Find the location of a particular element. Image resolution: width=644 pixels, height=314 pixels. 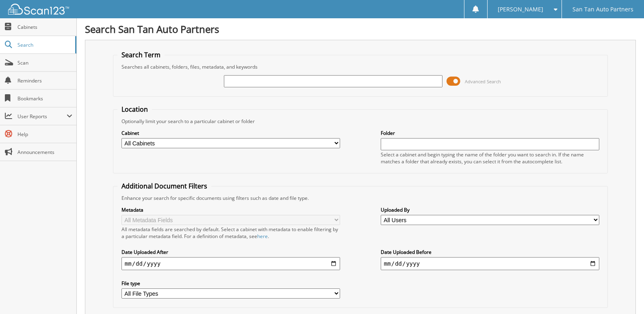

label: Date Uploaded Before is located at coordinates (490, 252).